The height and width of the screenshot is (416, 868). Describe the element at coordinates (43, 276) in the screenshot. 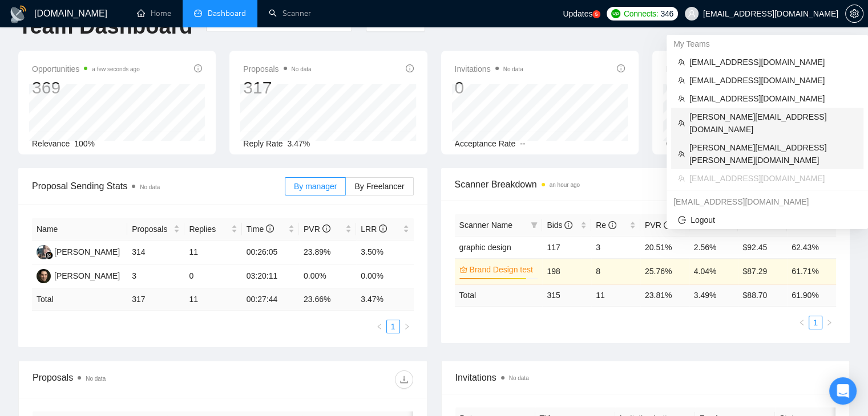

I see `img: YN` at that location.